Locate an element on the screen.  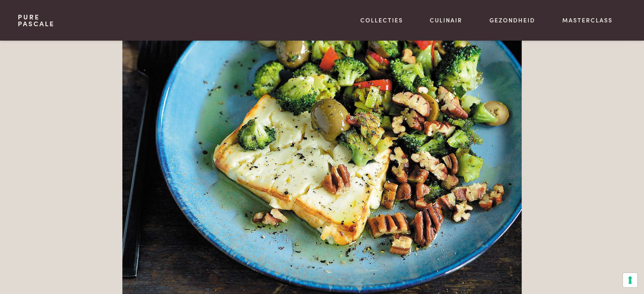
a: Collecties is located at coordinates (381, 20).